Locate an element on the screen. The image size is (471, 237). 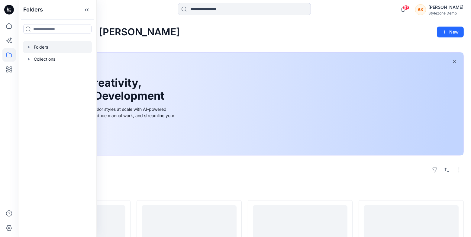
a: Discover more is located at coordinates (108, 138).